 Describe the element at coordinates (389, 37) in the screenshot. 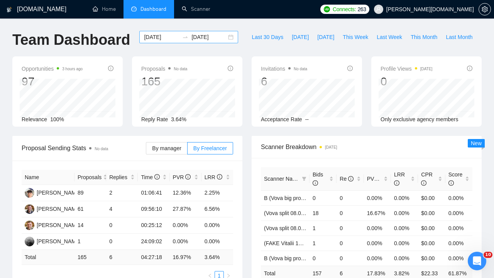

I see `button: Last Week` at that location.